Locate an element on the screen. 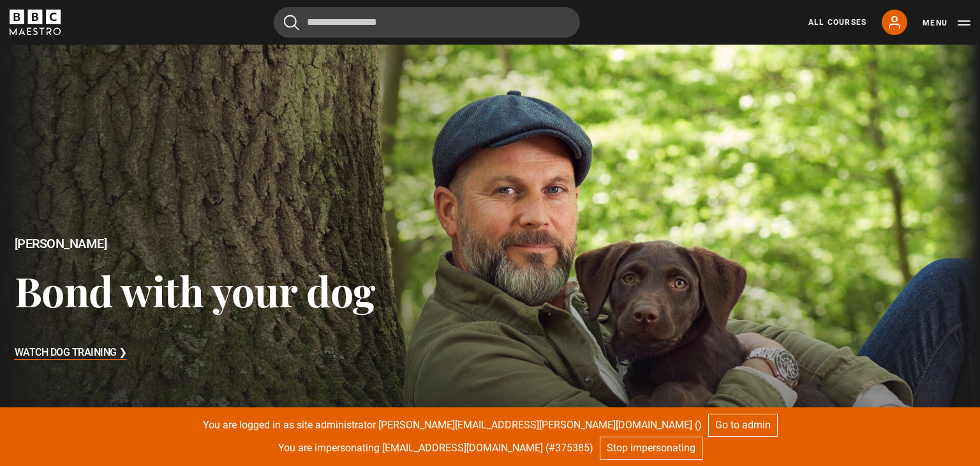 Image resolution: width=980 pixels, height=466 pixels. svg: BBC Maestro is located at coordinates (35, 22).